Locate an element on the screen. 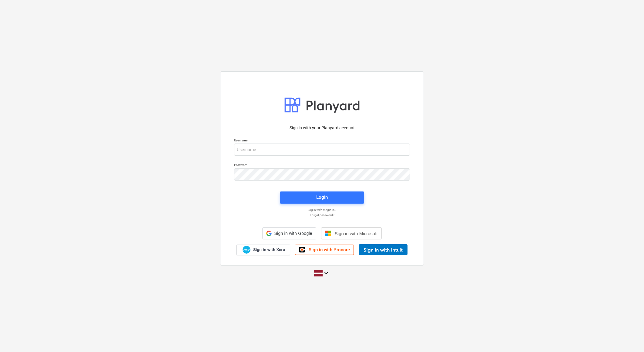 This screenshot has height=352, width=644. span: Sign in with Microsoft is located at coordinates (356, 233).